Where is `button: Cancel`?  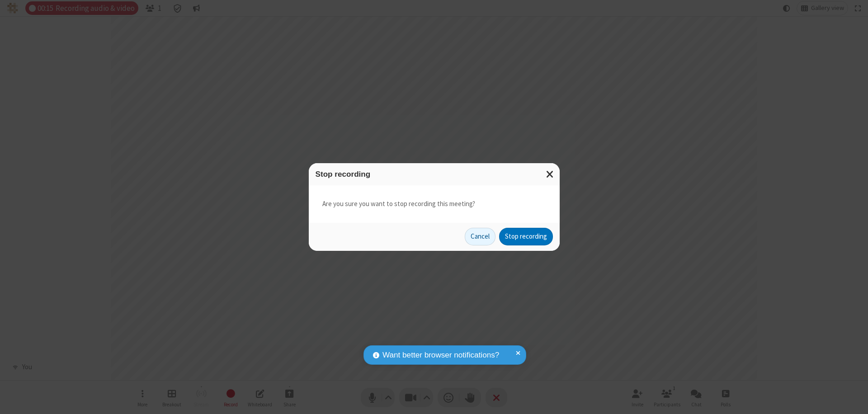 button: Cancel is located at coordinates (480, 237).